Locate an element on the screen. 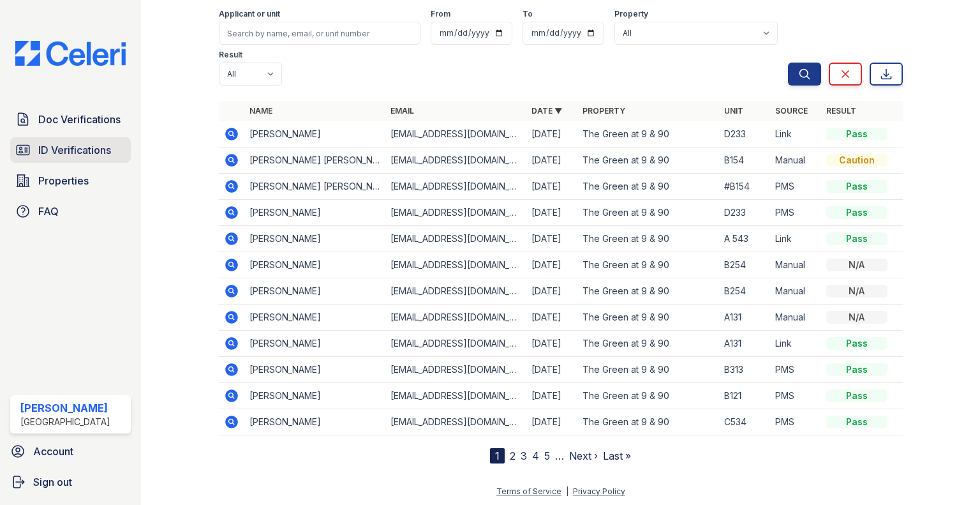 The width and height of the screenshot is (980, 505). a: Email is located at coordinates (402, 111).